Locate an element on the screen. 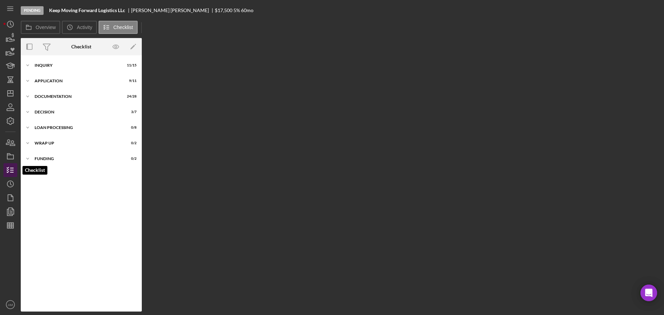 This screenshot has width=664, height=315. div: 5 % is located at coordinates (237, 10).